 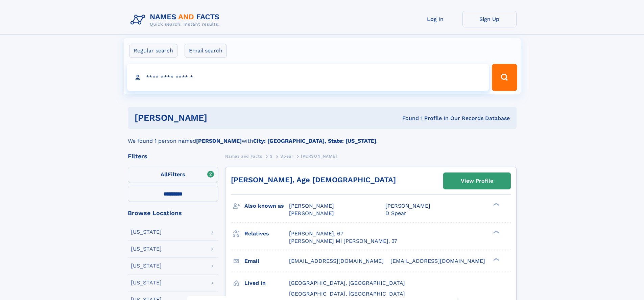 I want to click on label: Regular search, so click(x=153, y=51).